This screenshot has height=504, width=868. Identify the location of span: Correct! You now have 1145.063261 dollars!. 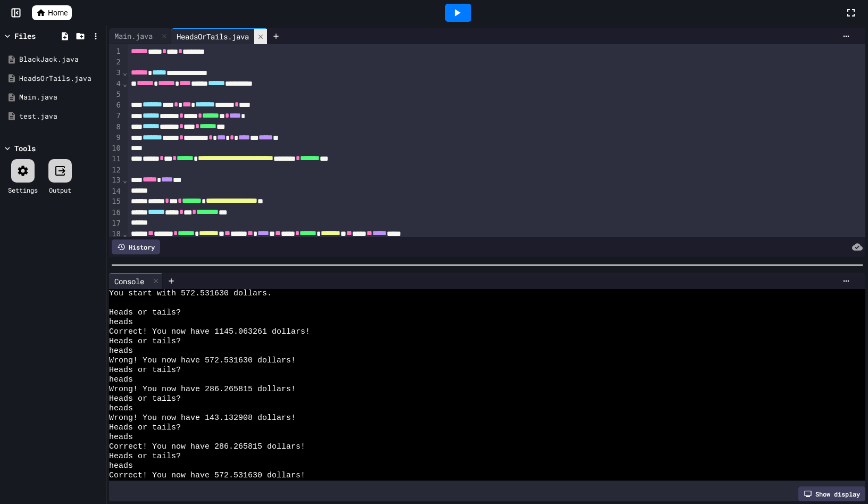
(209, 332).